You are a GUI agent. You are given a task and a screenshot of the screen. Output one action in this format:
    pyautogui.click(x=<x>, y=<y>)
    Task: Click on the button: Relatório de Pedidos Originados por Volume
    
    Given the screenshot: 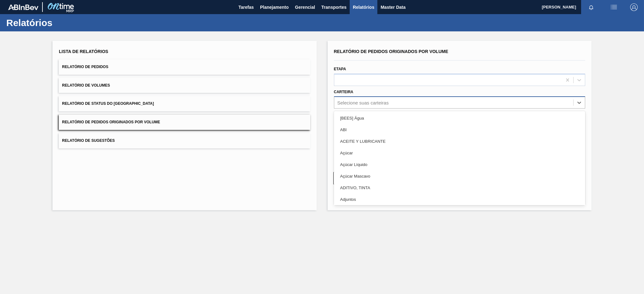 What is the action you would take?
    pyautogui.click(x=185, y=123)
    